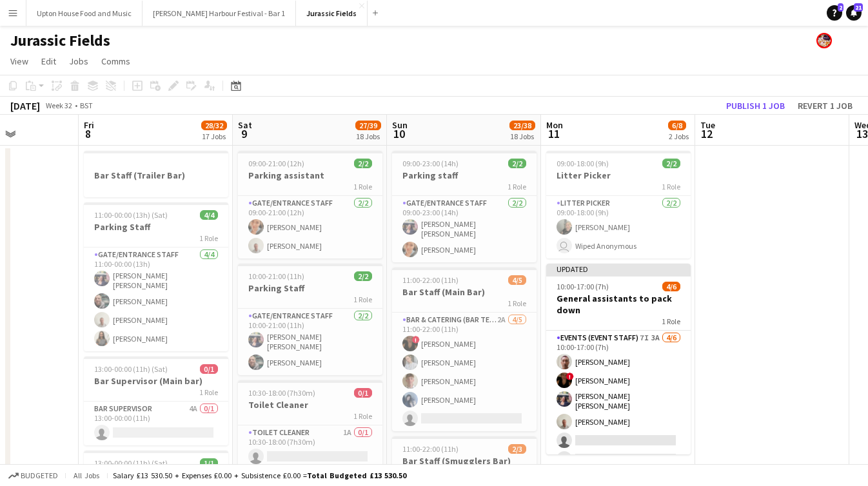 The width and height of the screenshot is (868, 486). Describe the element at coordinates (310, 175) in the screenshot. I see `h3: Parking assistant` at that location.